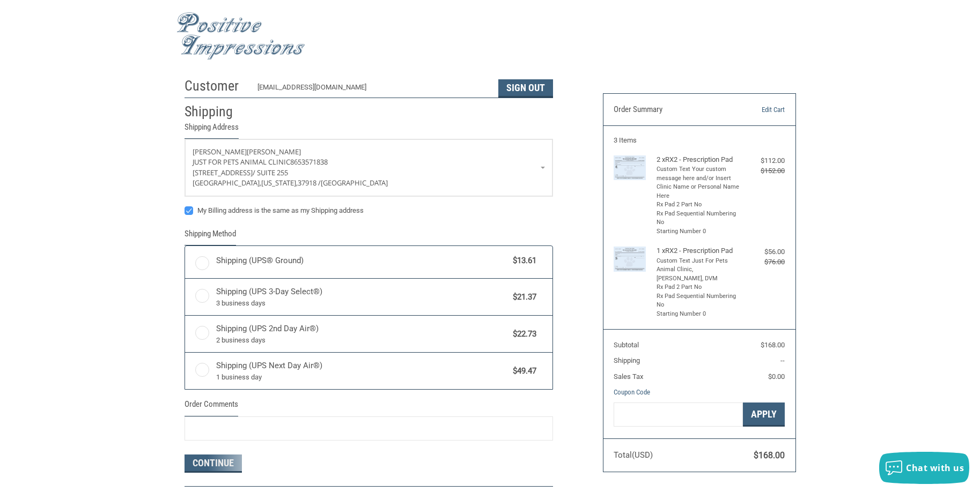 This screenshot has height=492, width=980. I want to click on h2: Customer, so click(215, 86).